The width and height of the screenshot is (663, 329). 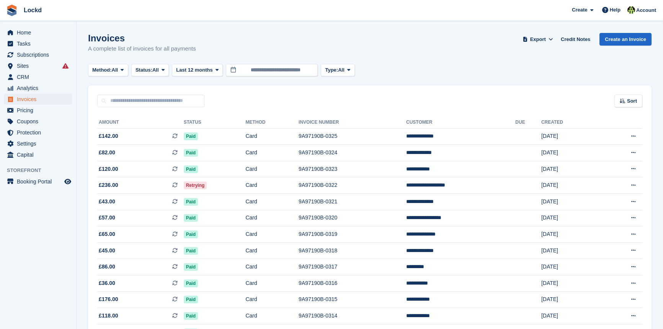 What do you see at coordinates (352, 234) in the screenshot?
I see `td: 9A97190B-0319` at bounding box center [352, 234].